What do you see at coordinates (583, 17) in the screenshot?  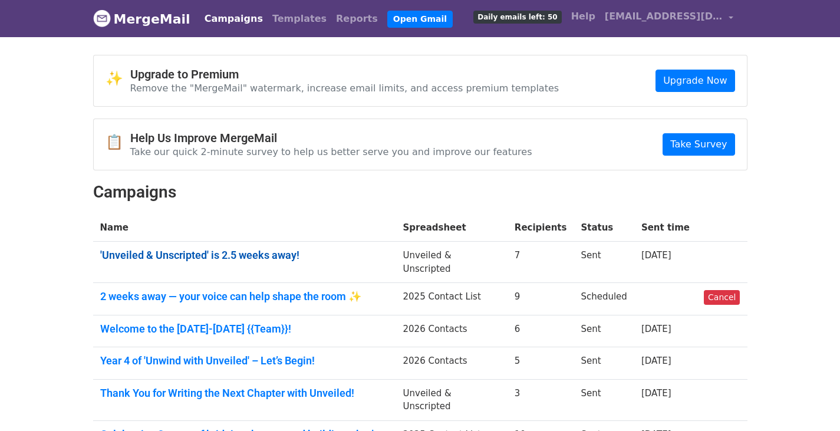 I see `a: Help` at bounding box center [583, 17].